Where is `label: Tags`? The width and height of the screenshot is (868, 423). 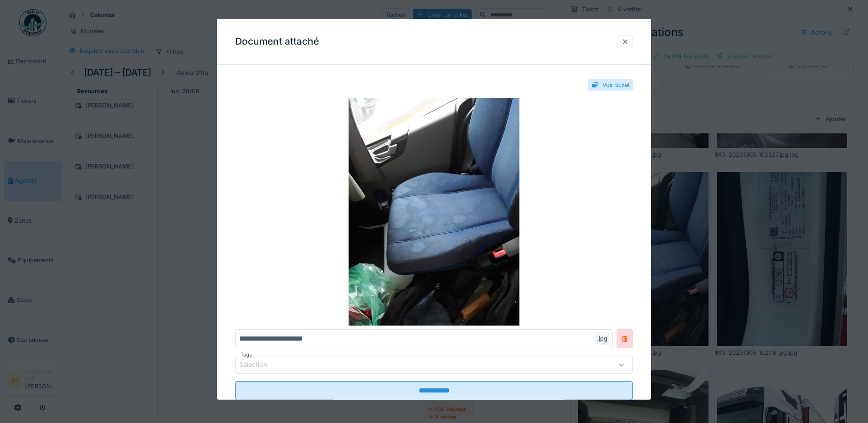 label: Tags is located at coordinates (246, 355).